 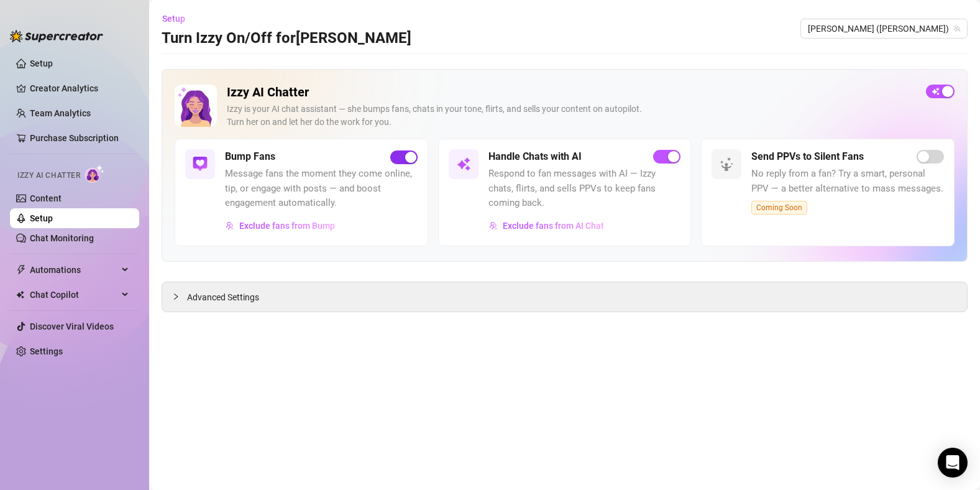 I want to click on div: Izzy is your AI chat assistant — she bumps fans, chats in your tone, flirts, and sells your conte..., so click(x=571, y=116).